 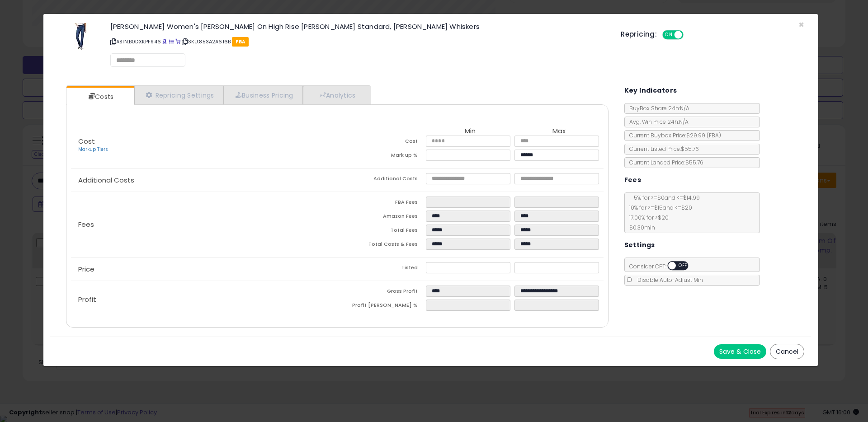 What do you see at coordinates (639, 34) in the screenshot?
I see `h5: Repricing:` at bounding box center [639, 34].